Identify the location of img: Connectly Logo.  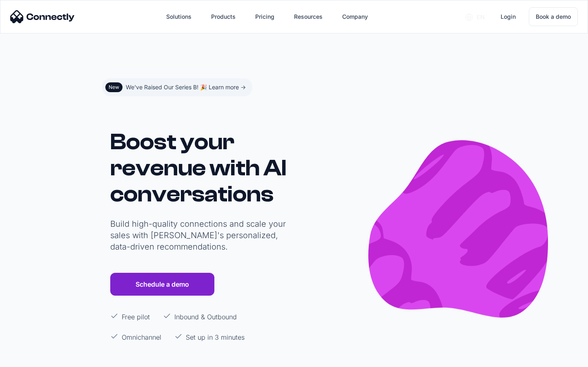
(42, 16).